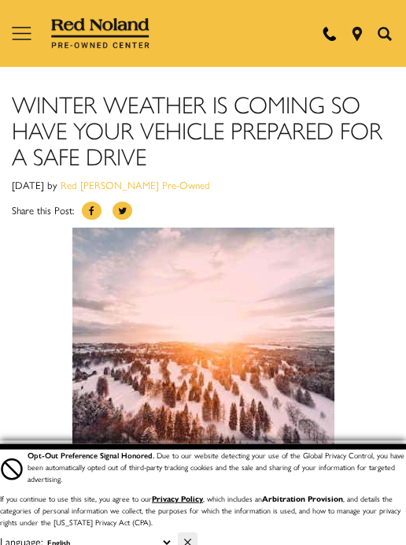 This screenshot has width=406, height=545. I want to click on h1: Winter Weather is Coming So Have Your Vehicle Prepared For a Safe Drive, so click(203, 129).